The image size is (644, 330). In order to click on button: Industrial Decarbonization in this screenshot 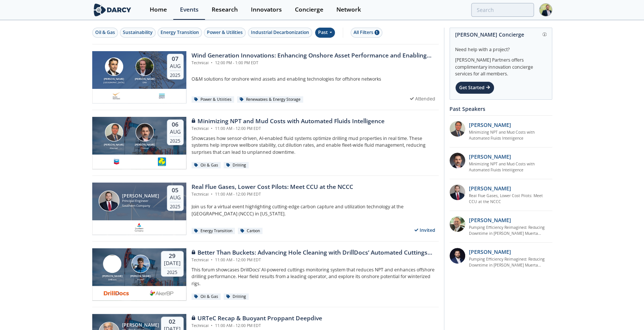, I will do `click(280, 33)`.